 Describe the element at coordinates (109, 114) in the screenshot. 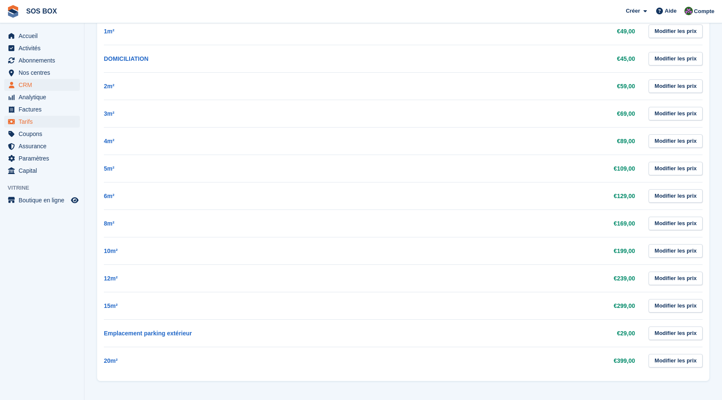

I see `a: 3m²` at that location.